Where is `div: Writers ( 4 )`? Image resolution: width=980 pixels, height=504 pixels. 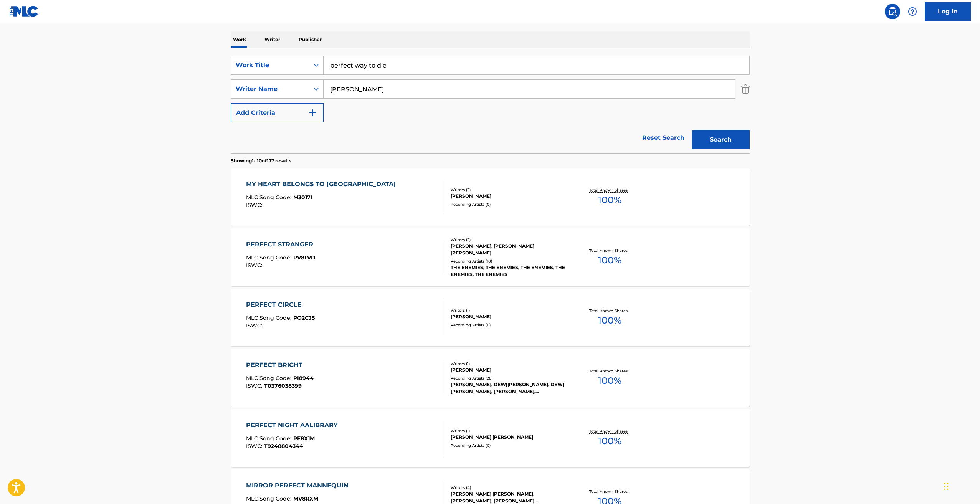 div: Writers ( 4 ) is located at coordinates (509, 487).